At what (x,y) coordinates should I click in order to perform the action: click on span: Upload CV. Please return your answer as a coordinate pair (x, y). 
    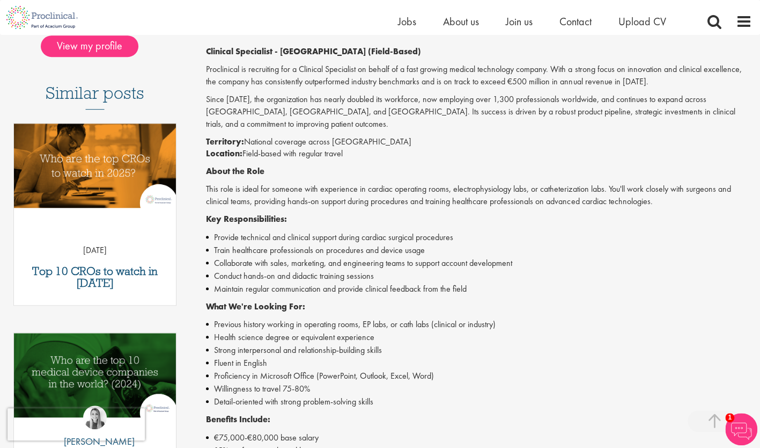
    Looking at the image, I should click on (642, 21).